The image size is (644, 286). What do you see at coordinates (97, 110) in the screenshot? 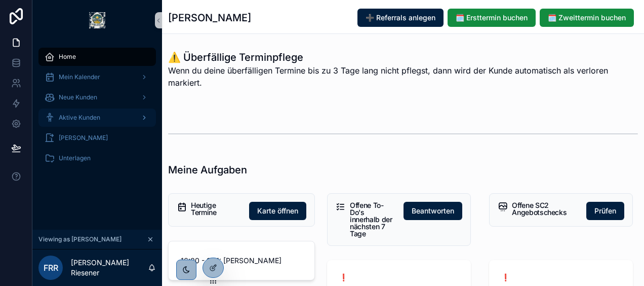
I see `div: scrollable content` at bounding box center [97, 110].